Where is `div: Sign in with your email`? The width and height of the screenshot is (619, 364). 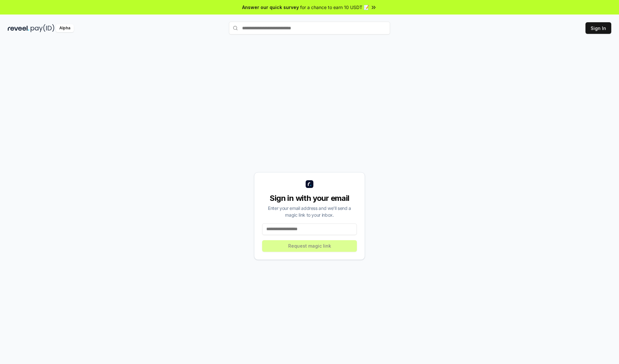 div: Sign in with your email is located at coordinates (310, 198).